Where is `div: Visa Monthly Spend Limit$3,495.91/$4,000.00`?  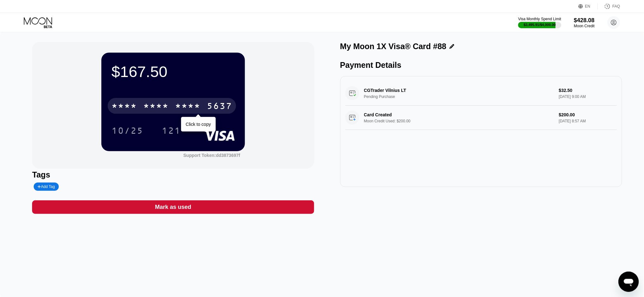 div: Visa Monthly Spend Limit$3,495.91/$4,000.00 is located at coordinates (539, 22).